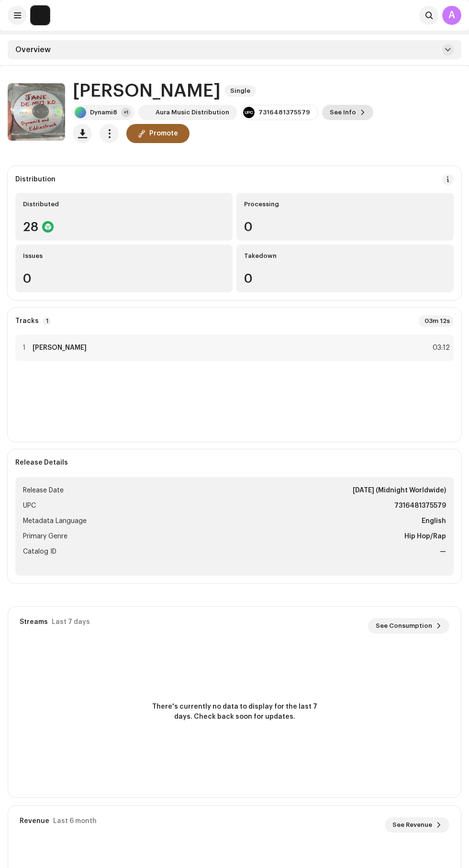 Image resolution: width=469 pixels, height=868 pixels. Describe the element at coordinates (35, 179) in the screenshot. I see `div: Distribution` at that location.